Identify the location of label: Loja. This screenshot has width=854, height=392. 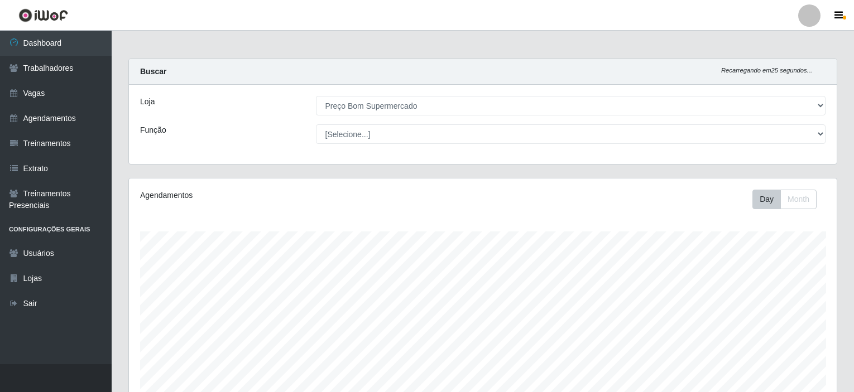
(147, 102).